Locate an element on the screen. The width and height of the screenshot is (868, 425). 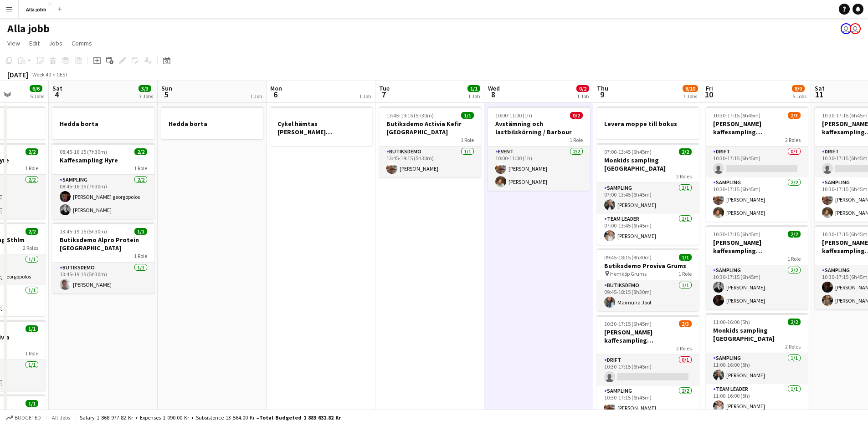
button: Alla jobb is located at coordinates (36, 9).